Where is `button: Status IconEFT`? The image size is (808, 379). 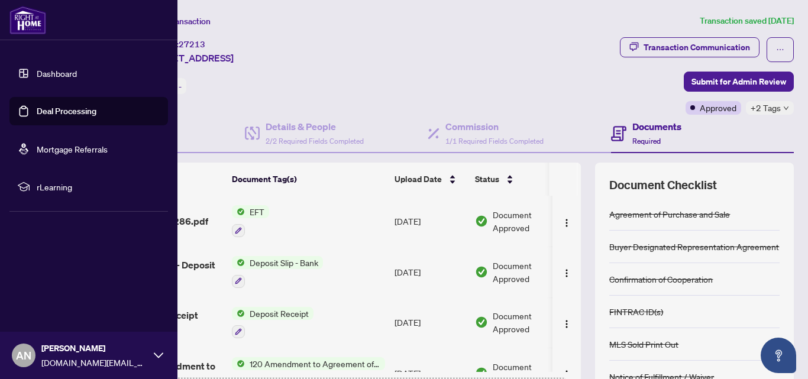 button: Status IconEFT is located at coordinates (250, 221).